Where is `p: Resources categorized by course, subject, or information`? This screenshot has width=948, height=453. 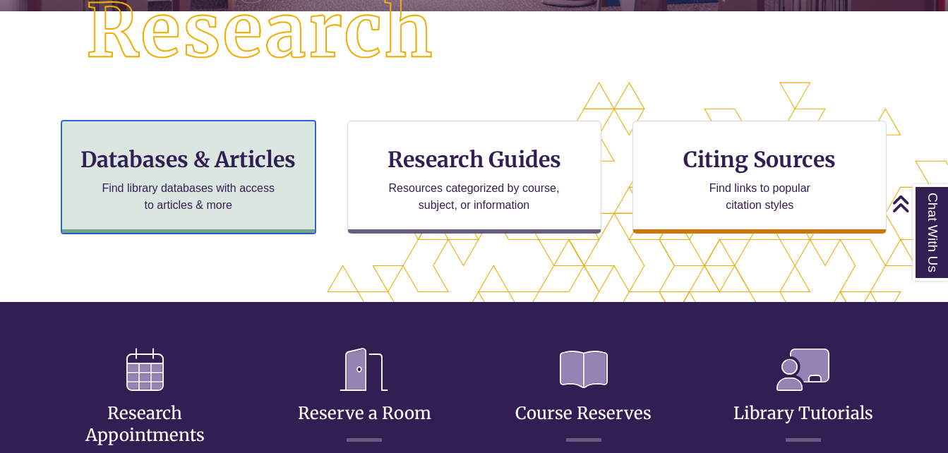 p: Resources categorized by course, subject, or information is located at coordinates (474, 197).